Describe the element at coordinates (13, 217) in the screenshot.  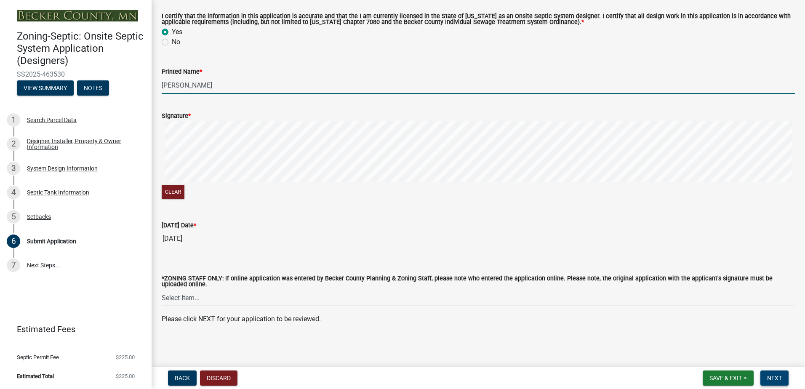
I see `div: 5` at that location.